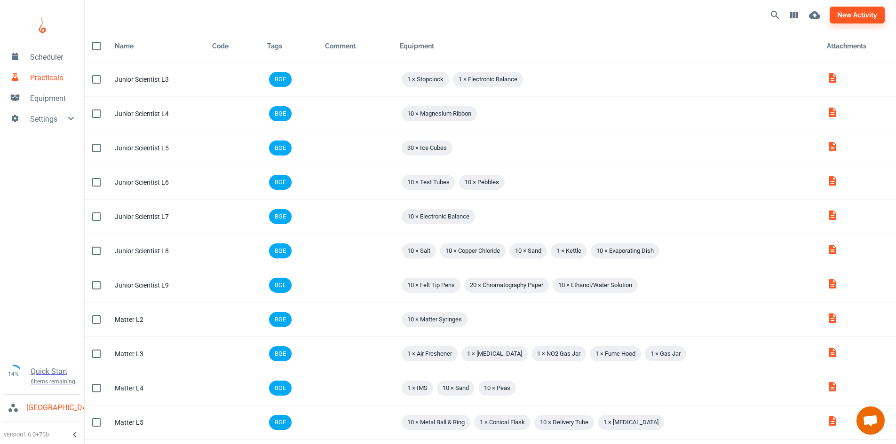 This screenshot has width=896, height=444. What do you see at coordinates (340, 46) in the screenshot?
I see `div: Comment` at bounding box center [340, 46].